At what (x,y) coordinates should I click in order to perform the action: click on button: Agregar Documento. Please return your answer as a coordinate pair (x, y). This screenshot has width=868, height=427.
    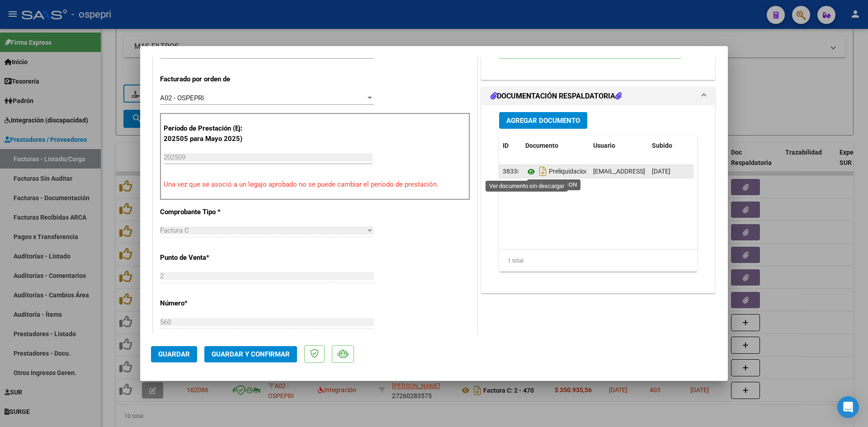
    Looking at the image, I should click on (543, 121).